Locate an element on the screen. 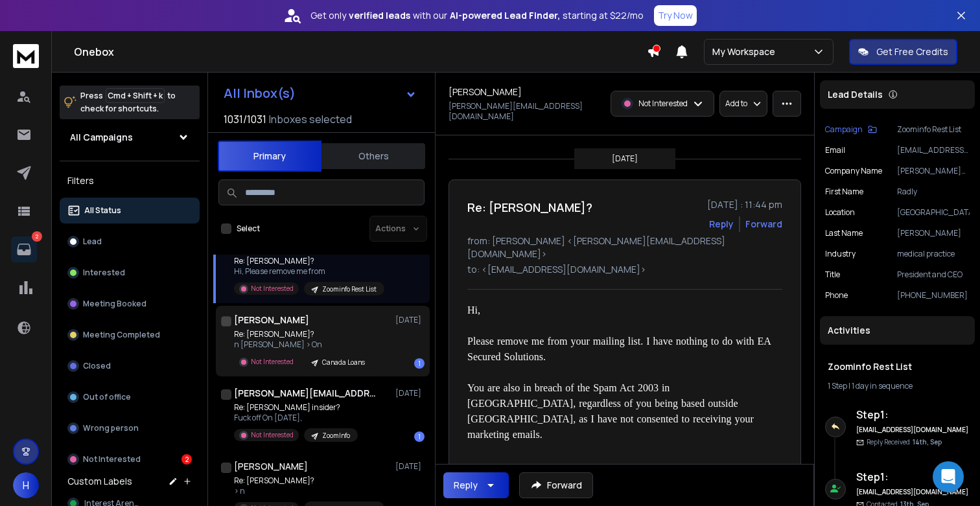 The height and width of the screenshot is (506, 980). p: Campaign is located at coordinates (843, 130).